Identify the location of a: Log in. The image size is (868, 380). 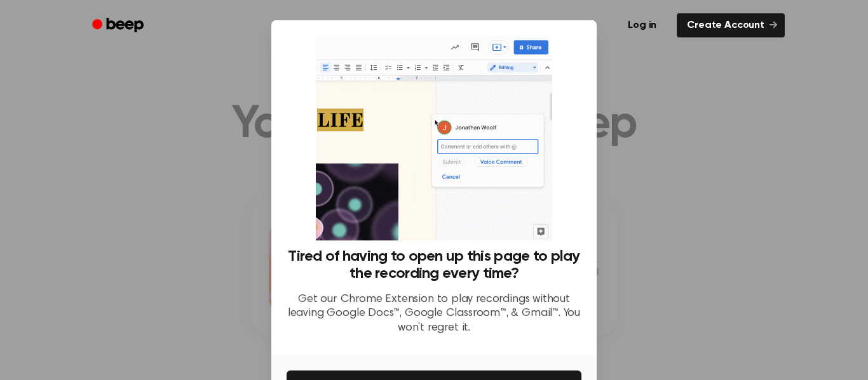
(642, 25).